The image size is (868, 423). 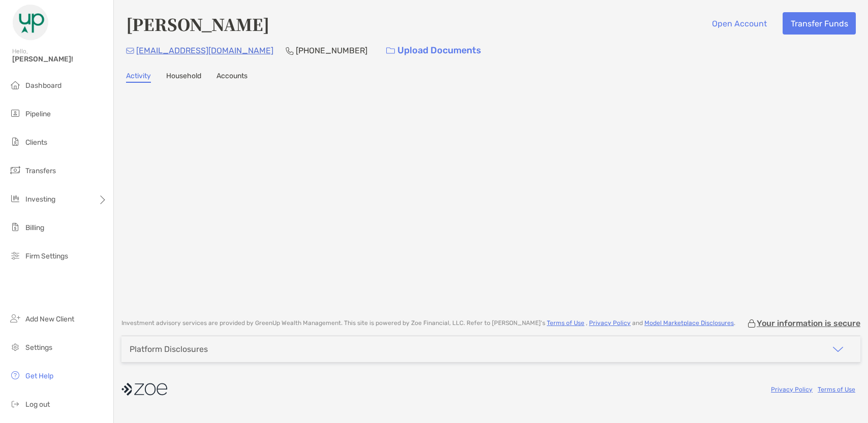 I want to click on img: Phone Icon, so click(x=290, y=51).